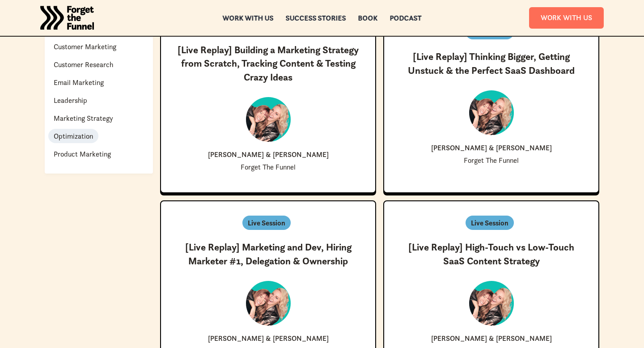  I want to click on h3: [Live Replay] Thinking Bigger, Getting Unstuck & the Perfect SaaS Dashboard, so click(491, 64).